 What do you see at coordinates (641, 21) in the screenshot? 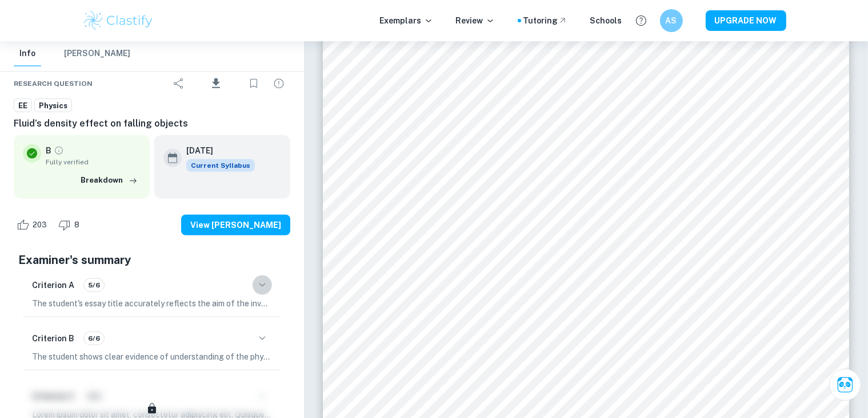
I see `button: Help and Feedback` at bounding box center [641, 21].